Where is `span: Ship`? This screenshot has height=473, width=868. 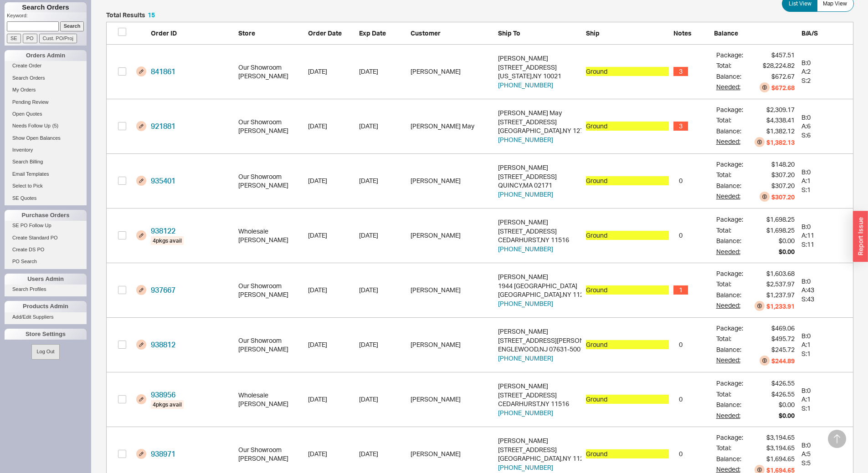 span: Ship is located at coordinates (593, 33).